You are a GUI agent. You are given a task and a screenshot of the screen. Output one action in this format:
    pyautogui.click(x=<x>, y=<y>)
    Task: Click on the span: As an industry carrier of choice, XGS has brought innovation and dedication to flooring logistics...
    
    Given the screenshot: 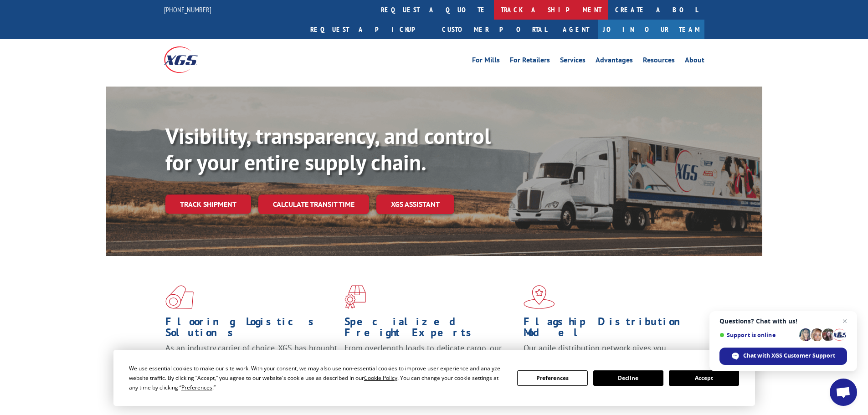 What is the action you would take?
    pyautogui.click(x=251, y=358)
    